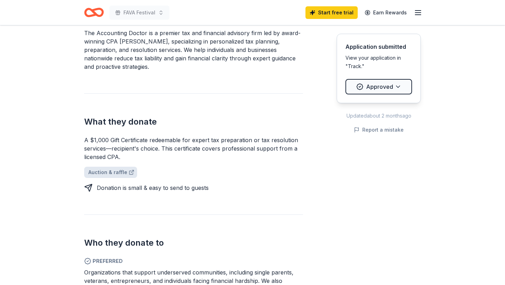 The height and width of the screenshot is (285, 505). What do you see at coordinates (94, 12) in the screenshot?
I see `a: Home` at bounding box center [94, 12].